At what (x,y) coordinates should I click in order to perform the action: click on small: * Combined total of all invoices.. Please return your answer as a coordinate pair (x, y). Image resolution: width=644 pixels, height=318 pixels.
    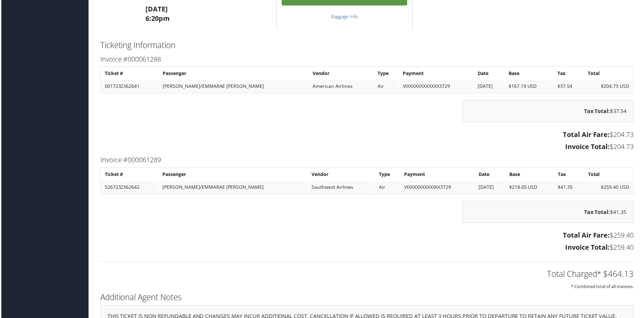
    Looking at the image, I should click on (604, 287).